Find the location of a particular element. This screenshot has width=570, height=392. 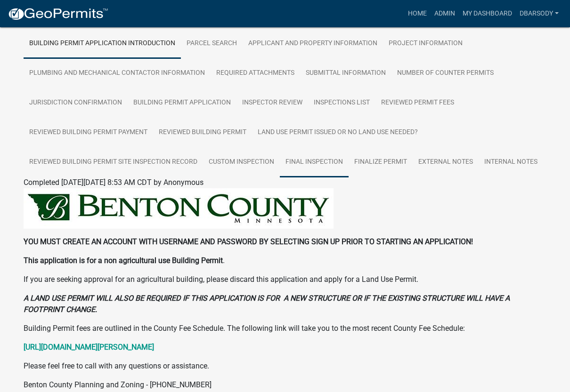

a: Admin is located at coordinates (445, 14).